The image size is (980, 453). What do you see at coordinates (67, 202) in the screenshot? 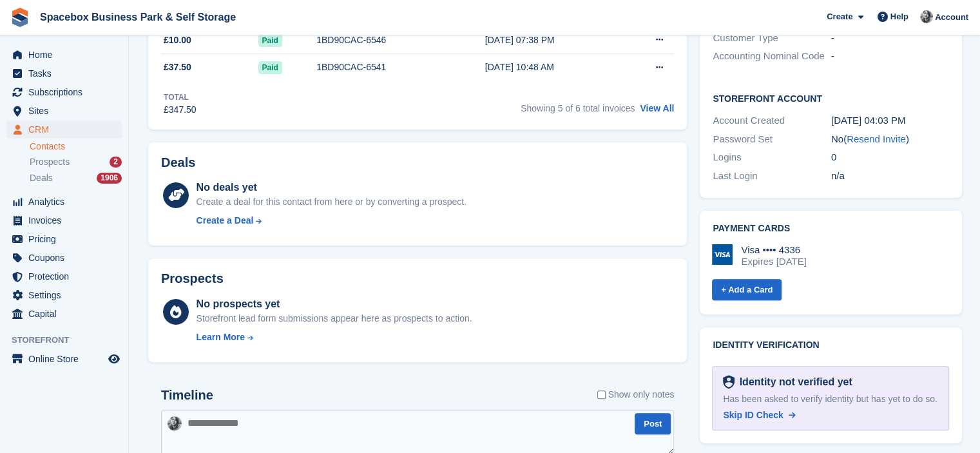
I see `span: Analytics` at bounding box center [67, 202].